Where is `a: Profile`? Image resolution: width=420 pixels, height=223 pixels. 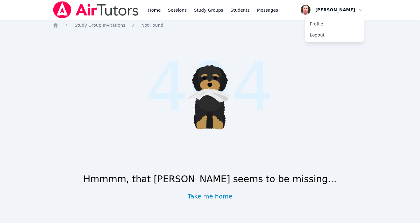
a: Profile is located at coordinates (334, 24).